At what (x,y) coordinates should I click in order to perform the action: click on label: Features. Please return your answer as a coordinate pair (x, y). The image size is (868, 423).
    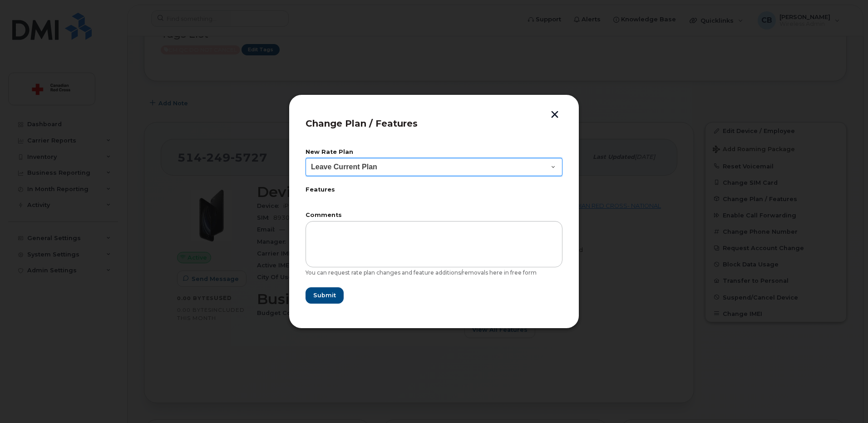
    Looking at the image, I should click on (434, 190).